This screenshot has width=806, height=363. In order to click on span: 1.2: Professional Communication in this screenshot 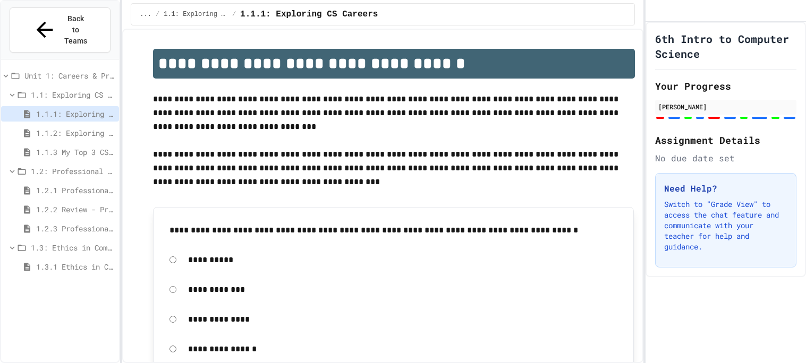, I will do `click(73, 171)`.